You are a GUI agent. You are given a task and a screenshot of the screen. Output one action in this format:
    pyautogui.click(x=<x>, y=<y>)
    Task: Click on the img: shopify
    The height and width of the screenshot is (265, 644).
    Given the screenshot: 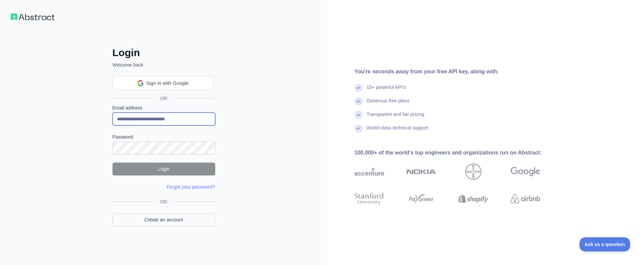 What is the action you would take?
    pyautogui.click(x=473, y=199)
    